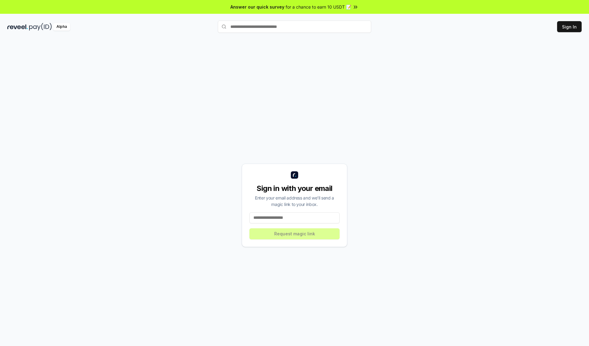 This screenshot has height=346, width=589. What do you see at coordinates (294, 201) in the screenshot?
I see `div: Enter your email address and we’ll send a magic link to your inbox.` at bounding box center [294, 201].